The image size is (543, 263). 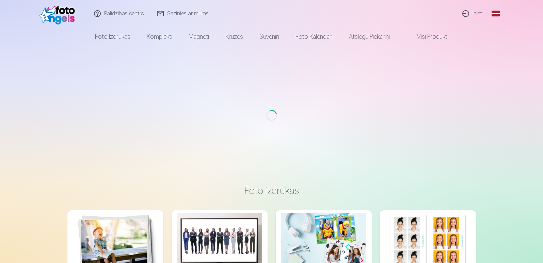 What do you see at coordinates (272, 191) in the screenshot?
I see `h3: Foto izdrukas` at bounding box center [272, 191].